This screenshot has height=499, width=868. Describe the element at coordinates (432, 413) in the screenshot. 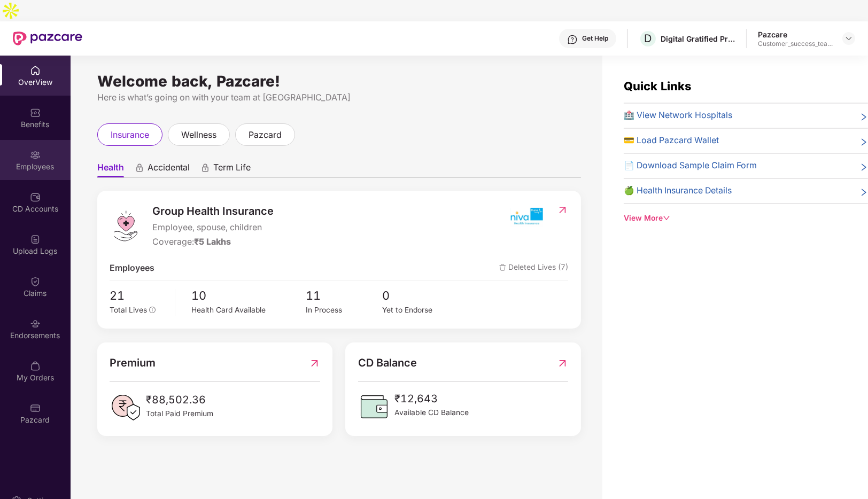

I see `span: Available CD Balance` at that location.